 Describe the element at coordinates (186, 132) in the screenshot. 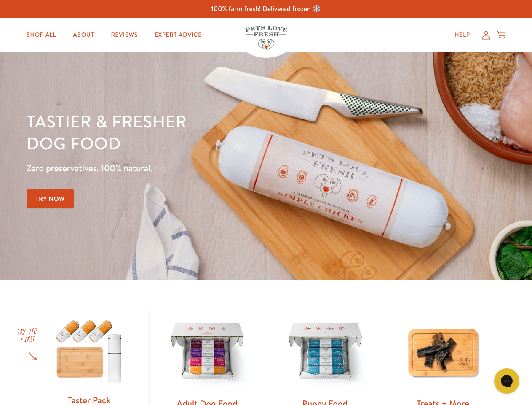

I see `h1: Tastier & fresher dog food` at that location.